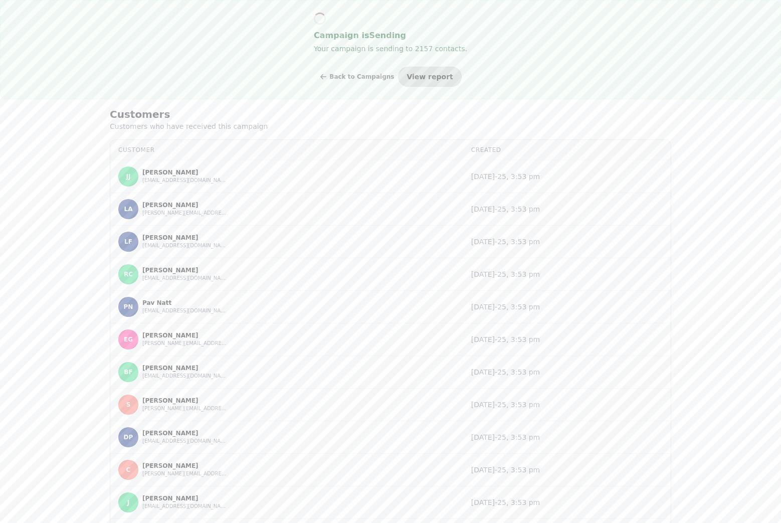 The image size is (781, 523). Describe the element at coordinates (430, 77) in the screenshot. I see `button: View report` at that location.